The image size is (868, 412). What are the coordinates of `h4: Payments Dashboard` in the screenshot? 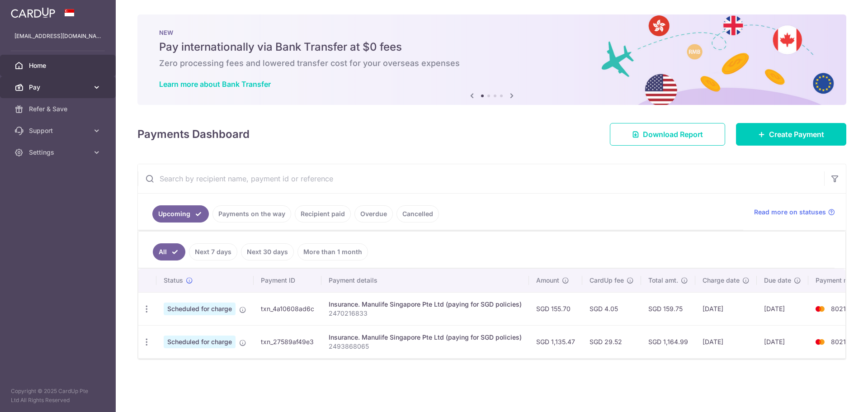 It's located at (194, 134).